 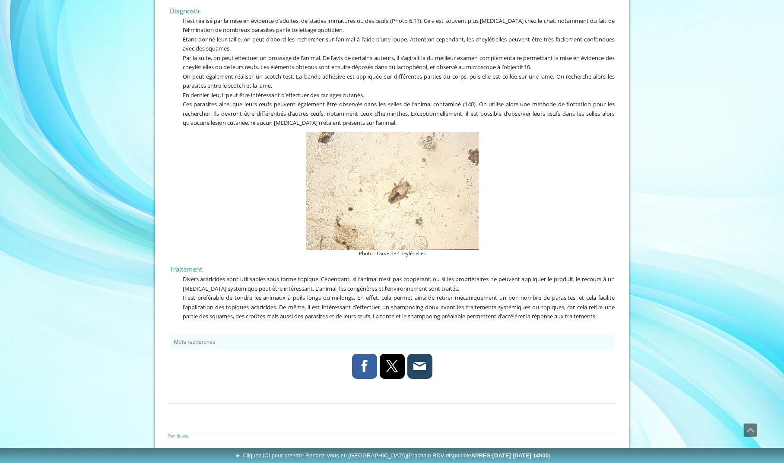 What do you see at coordinates (186, 267) in the screenshot?
I see `a: Traitement` at bounding box center [186, 267].